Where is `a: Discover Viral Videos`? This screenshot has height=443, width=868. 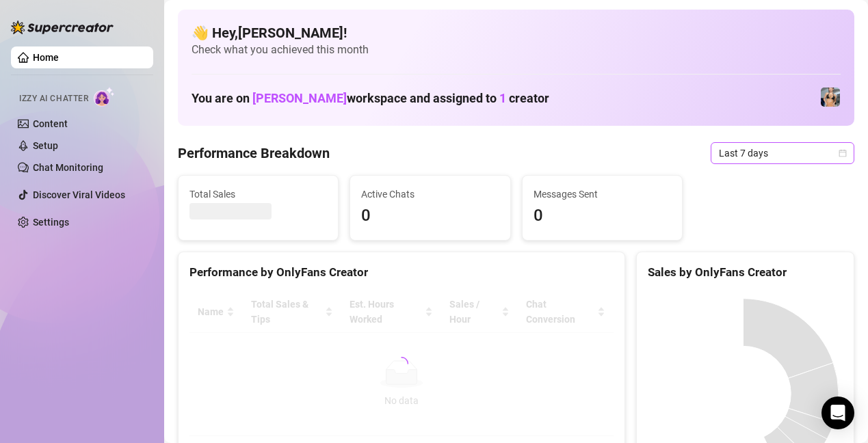
a: Discover Viral Videos is located at coordinates (78, 195).